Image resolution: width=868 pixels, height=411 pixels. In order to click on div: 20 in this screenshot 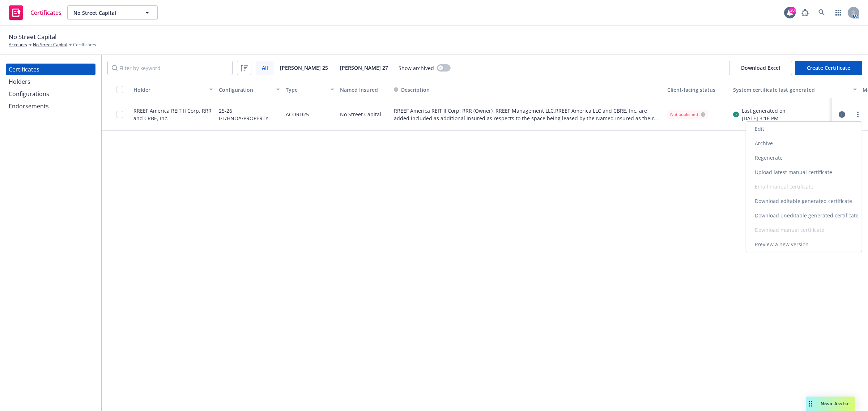, I will do `click(793, 10)`.